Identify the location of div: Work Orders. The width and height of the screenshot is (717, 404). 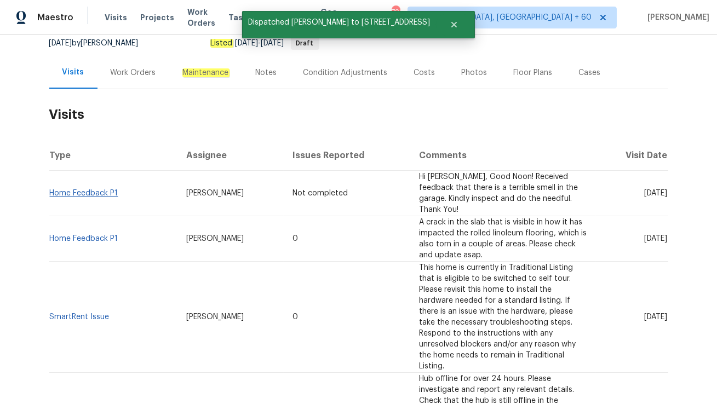
(133, 73).